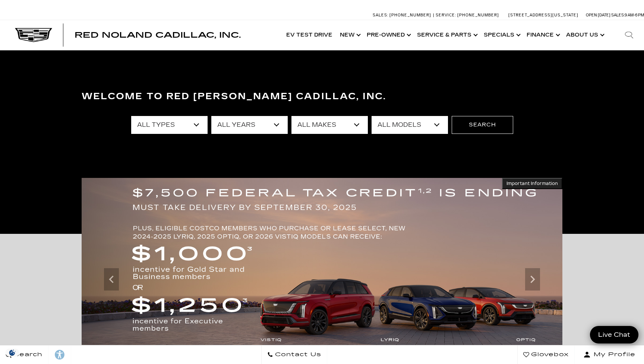 This screenshot has height=364, width=644. Describe the element at coordinates (532, 279) in the screenshot. I see `div: Next` at that location.